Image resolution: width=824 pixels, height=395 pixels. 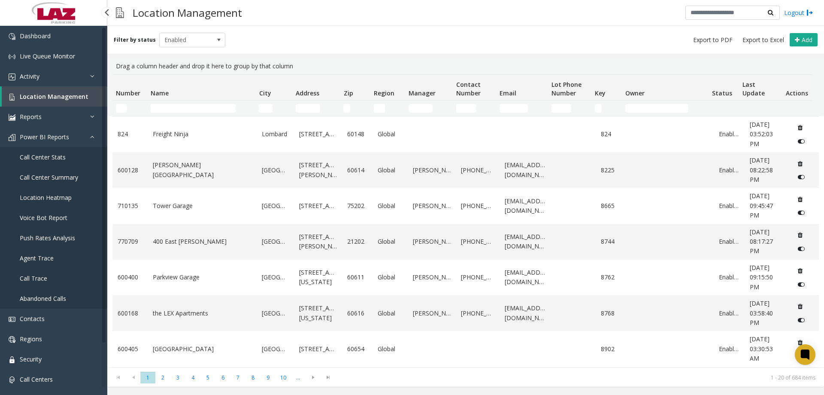 What do you see at coordinates (268, 377) in the screenshot?
I see `span: Page 9` at bounding box center [268, 377].